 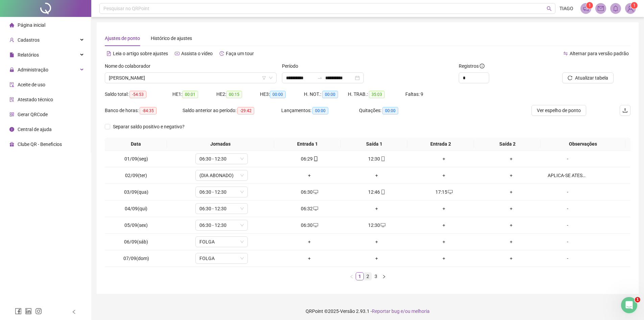 I want to click on span: facebook, so click(x=18, y=311).